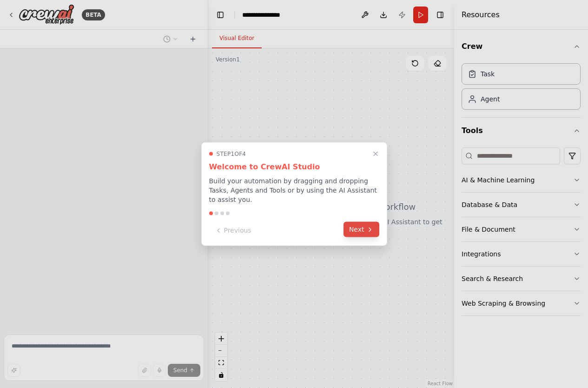 This screenshot has height=388, width=588. What do you see at coordinates (233, 230) in the screenshot?
I see `button: Previous` at bounding box center [233, 230].